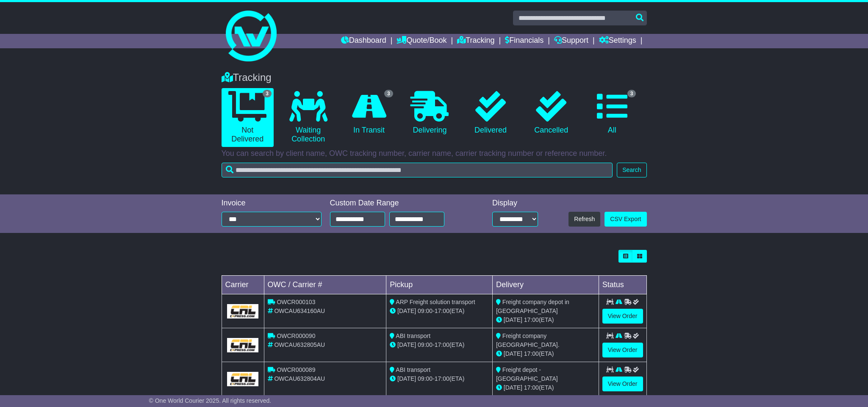 The image size is (868, 407). What do you see at coordinates (243, 285) in the screenshot?
I see `td: Carrier` at bounding box center [243, 285].